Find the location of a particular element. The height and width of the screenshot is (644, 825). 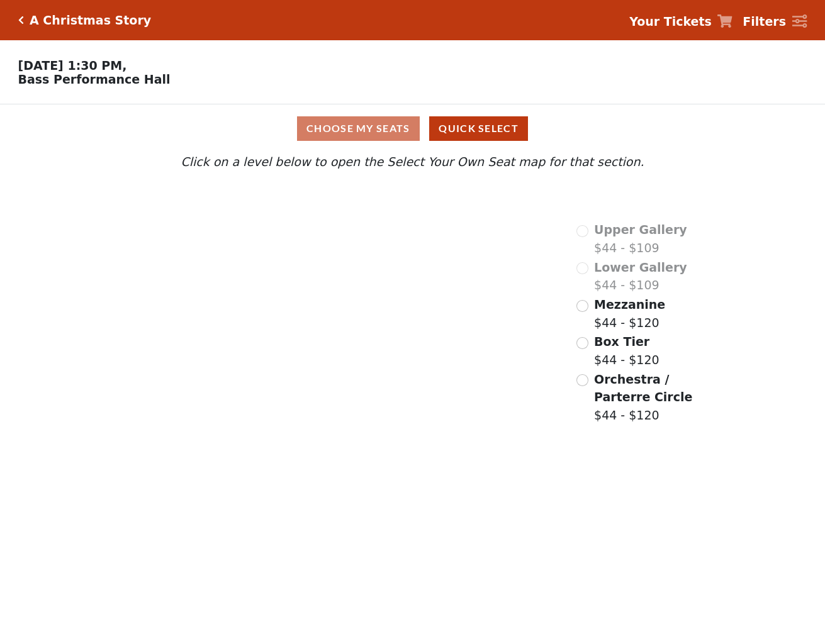

button: Quick Select is located at coordinates (478, 128).